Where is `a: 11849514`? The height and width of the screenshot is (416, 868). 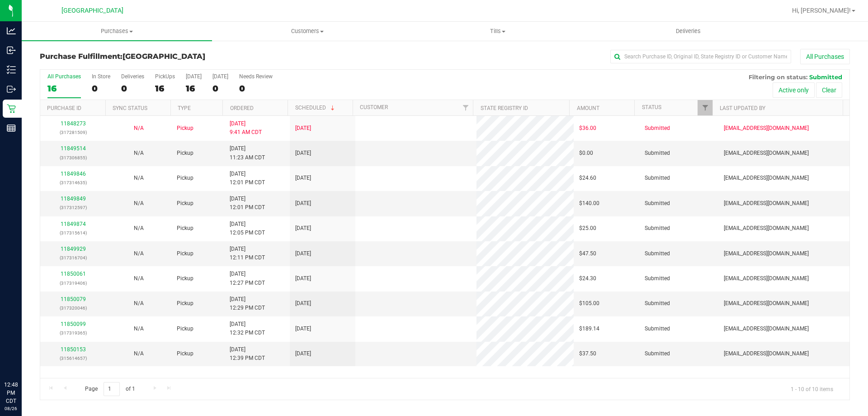
a: 11849514 is located at coordinates (73, 149).